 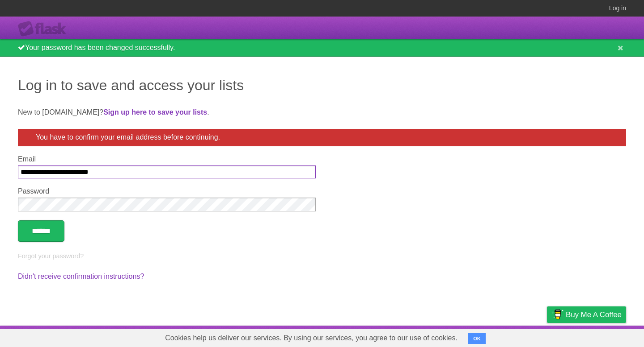 What do you see at coordinates (311, 338) in the screenshot?
I see `span: Cookies help us deliver our services. By using our services, you agree to our use of cookies.` at bounding box center [311, 338].